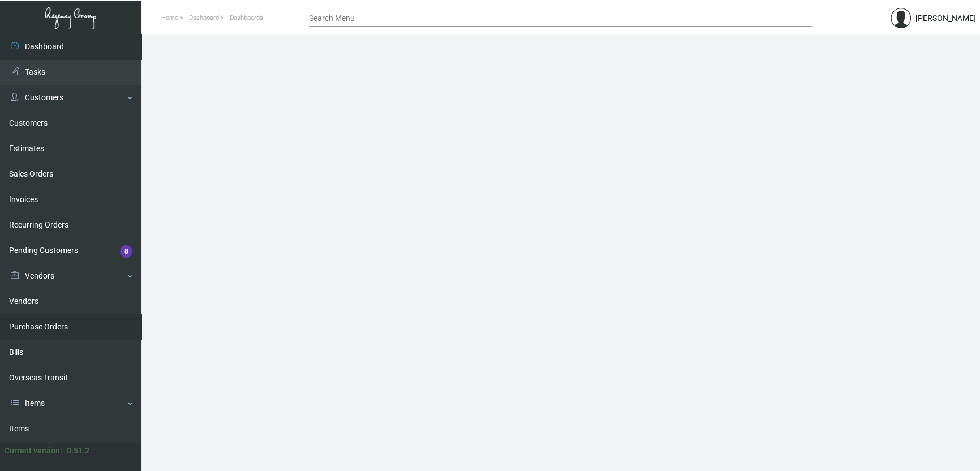 The height and width of the screenshot is (471, 980). I want to click on span: Dashboard, so click(204, 18).